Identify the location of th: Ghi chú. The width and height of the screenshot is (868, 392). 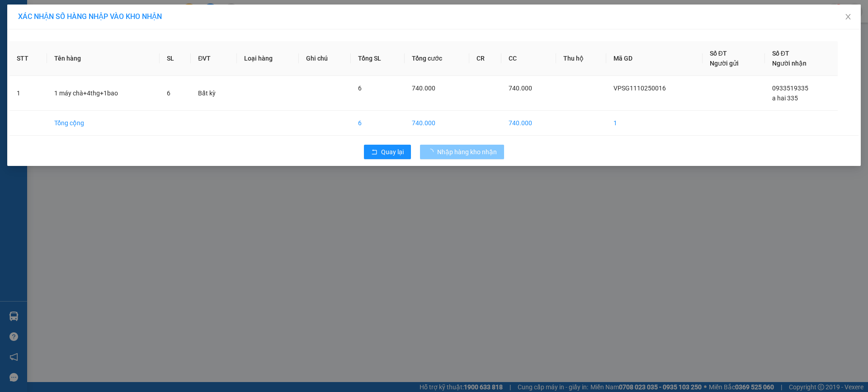
(324, 58).